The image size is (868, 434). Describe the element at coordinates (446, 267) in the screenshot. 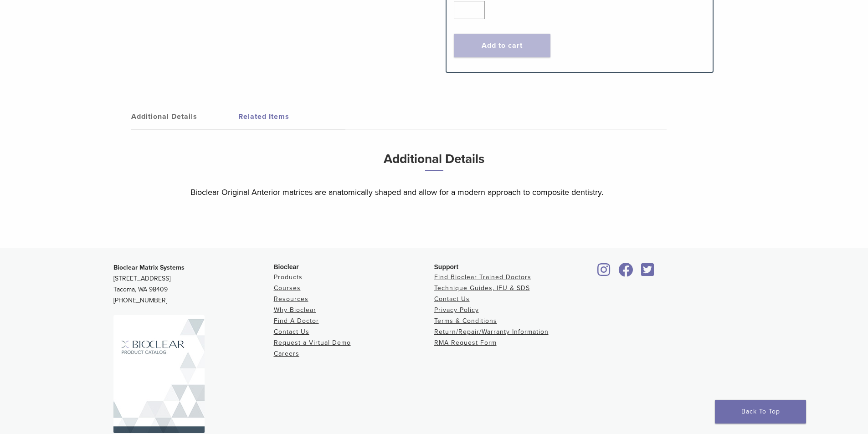

I see `span: Support` at that location.